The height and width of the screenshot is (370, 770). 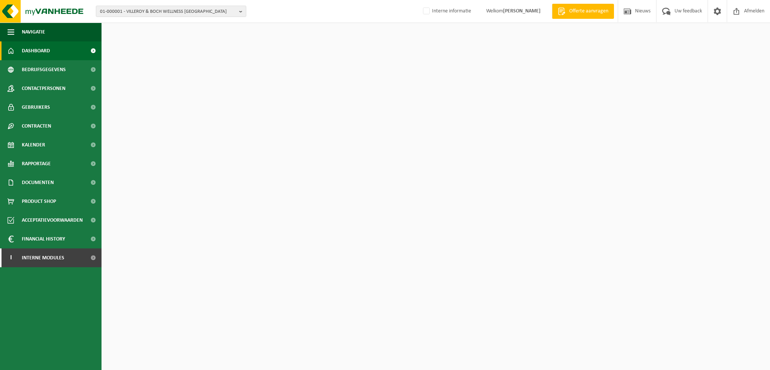 What do you see at coordinates (43, 258) in the screenshot?
I see `span: Interne modules` at bounding box center [43, 258].